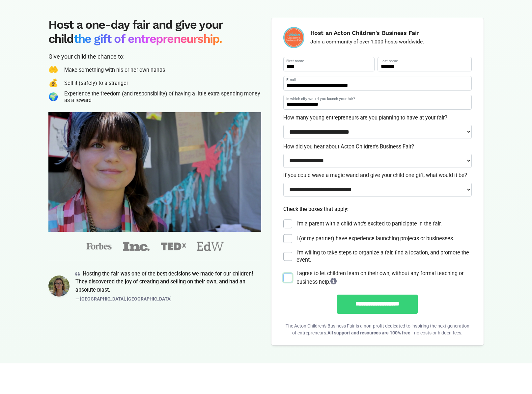 The width and height of the screenshot is (532, 394). What do you see at coordinates (377, 175) in the screenshot?
I see `label: If you could wave a magic wand and give your child one gift, what would it be?` at bounding box center [377, 175].